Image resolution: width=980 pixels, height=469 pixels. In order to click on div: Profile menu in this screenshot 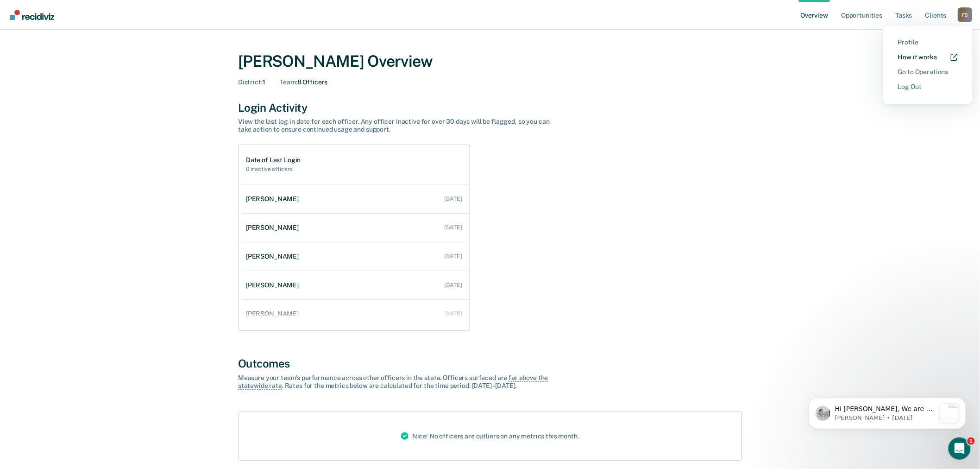, I will do `click(928, 65)`.